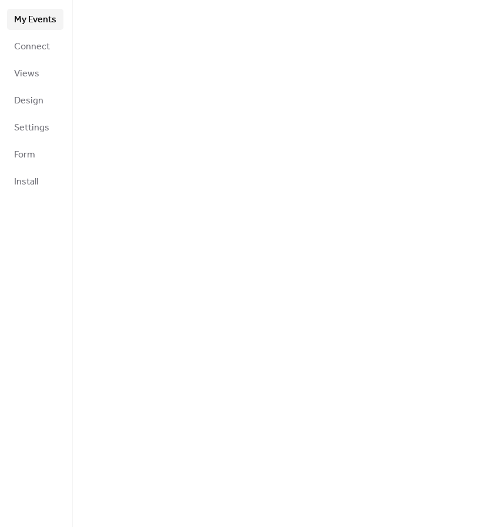  I want to click on span: My Events, so click(35, 20).